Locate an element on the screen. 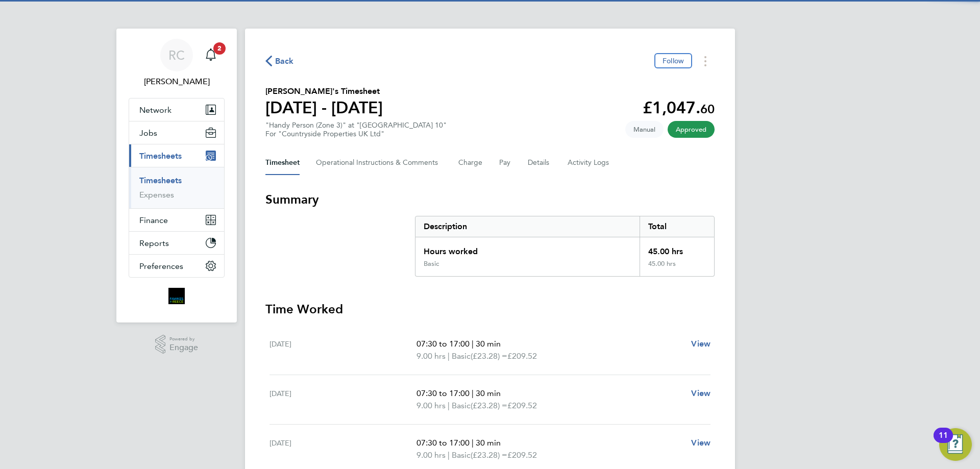 Image resolution: width=980 pixels, height=469 pixels. button: Timesheet is located at coordinates (282, 163).